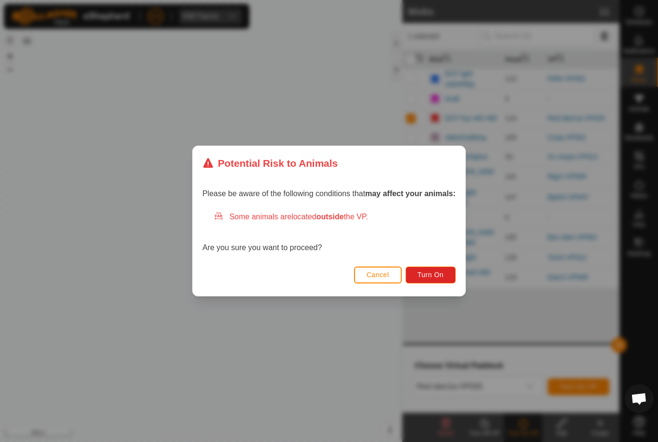 The image size is (658, 442). Describe the element at coordinates (335, 217) in the screenshot. I see `div: Some animals are` at that location.